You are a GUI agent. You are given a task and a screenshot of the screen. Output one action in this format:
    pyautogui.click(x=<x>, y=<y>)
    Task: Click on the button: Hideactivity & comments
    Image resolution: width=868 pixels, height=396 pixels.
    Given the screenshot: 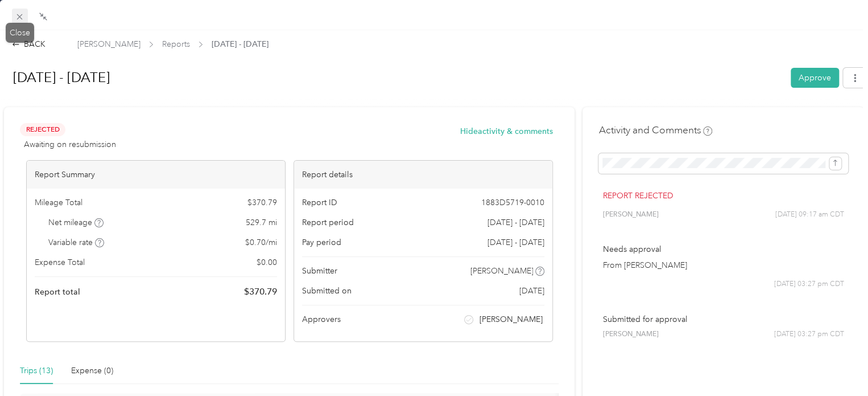 What is the action you would take?
    pyautogui.click(x=506, y=131)
    